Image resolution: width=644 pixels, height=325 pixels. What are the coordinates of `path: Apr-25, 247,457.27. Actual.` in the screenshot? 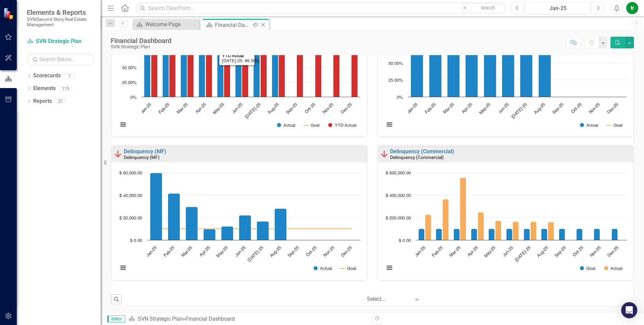 It's located at (481, 226).